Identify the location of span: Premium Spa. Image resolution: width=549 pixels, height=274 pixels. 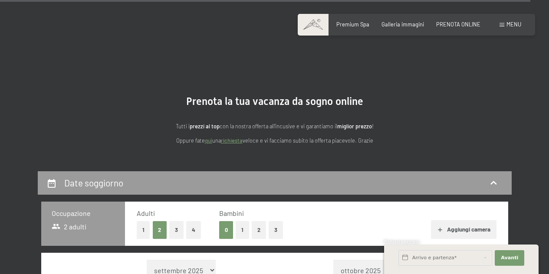
(353, 24).